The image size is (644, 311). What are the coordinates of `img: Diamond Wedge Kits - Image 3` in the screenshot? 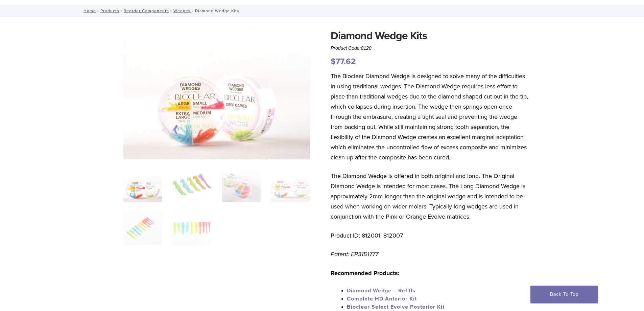 It's located at (241, 185).